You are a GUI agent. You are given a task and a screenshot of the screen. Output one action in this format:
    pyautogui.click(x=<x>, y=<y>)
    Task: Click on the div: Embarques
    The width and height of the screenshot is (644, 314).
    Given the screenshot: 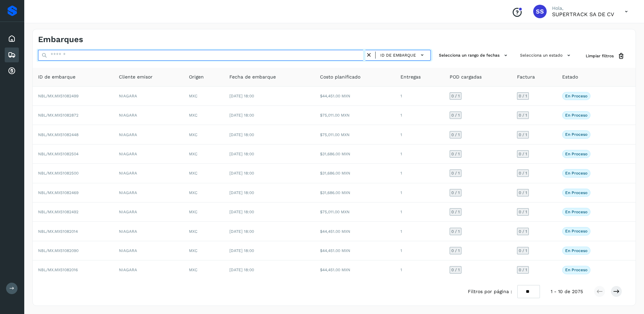 What is the action you would take?
    pyautogui.click(x=12, y=55)
    